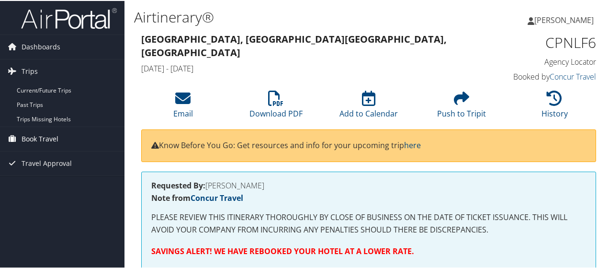 Image resolution: width=609 pixels, height=268 pixels. What do you see at coordinates (462, 106) in the screenshot?
I see `a: Push to Tripit` at bounding box center [462, 106].